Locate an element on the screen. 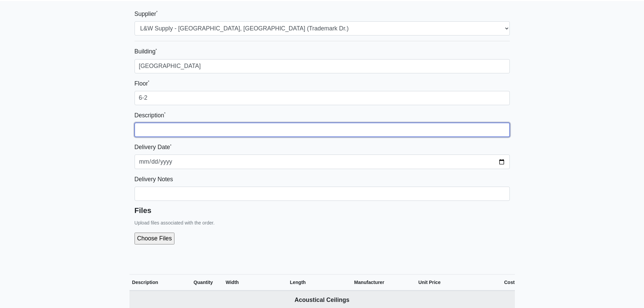 The height and width of the screenshot is (308, 644). b: Acoustical Ceilings is located at coordinates (322, 300).